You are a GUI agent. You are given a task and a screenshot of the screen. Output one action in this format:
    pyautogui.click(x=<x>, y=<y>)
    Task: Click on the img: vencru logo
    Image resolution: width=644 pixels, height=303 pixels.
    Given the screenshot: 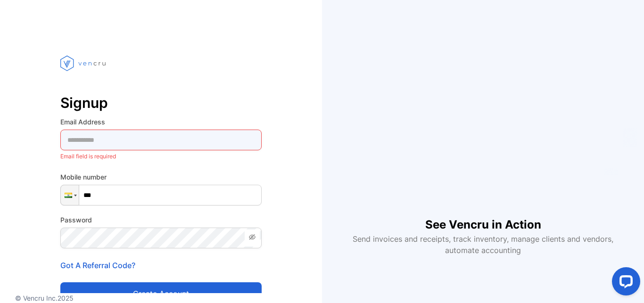 What is the action you would take?
    pyautogui.click(x=84, y=63)
    